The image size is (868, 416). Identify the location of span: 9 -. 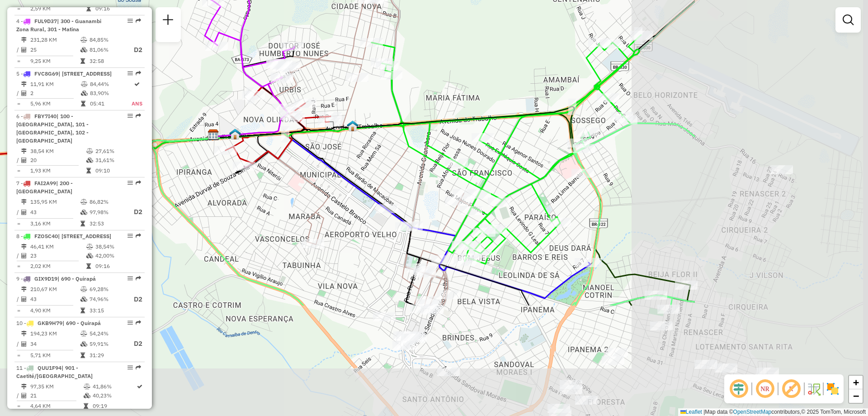
(56, 279).